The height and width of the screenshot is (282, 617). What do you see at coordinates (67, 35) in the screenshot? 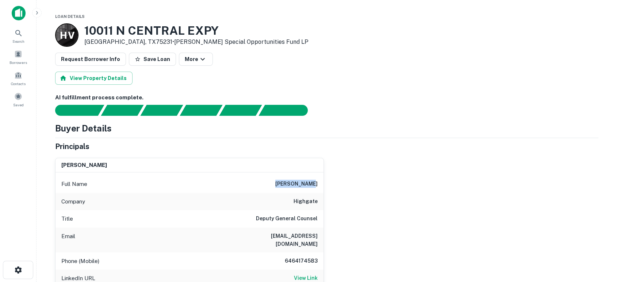
I see `p: H V` at bounding box center [67, 35].